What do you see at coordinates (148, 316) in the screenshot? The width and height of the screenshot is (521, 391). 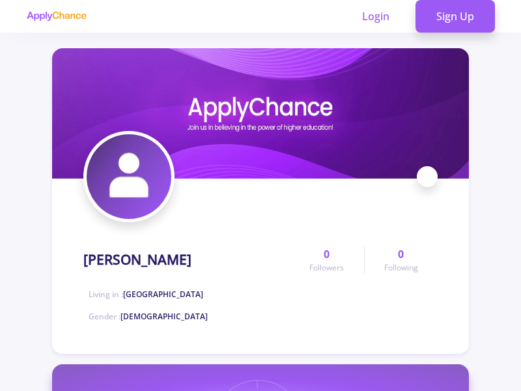 I see `span: Gender :` at bounding box center [148, 316].